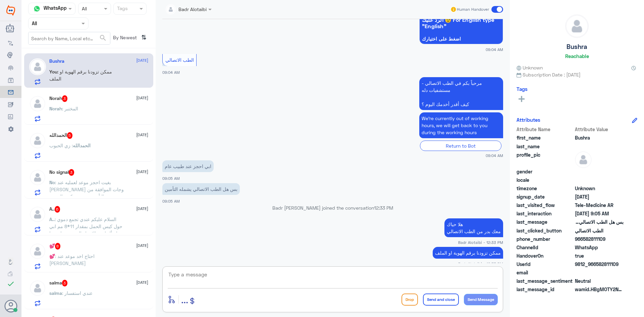 The image size is (644, 317). Describe the element at coordinates (104, 38) in the screenshot. I see `span: search` at that location.